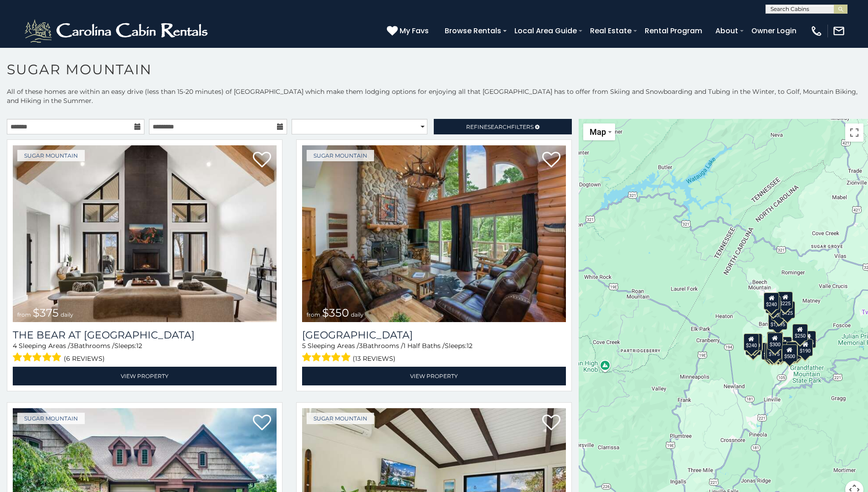  I want to click on span: (13 reviews), so click(374, 359).